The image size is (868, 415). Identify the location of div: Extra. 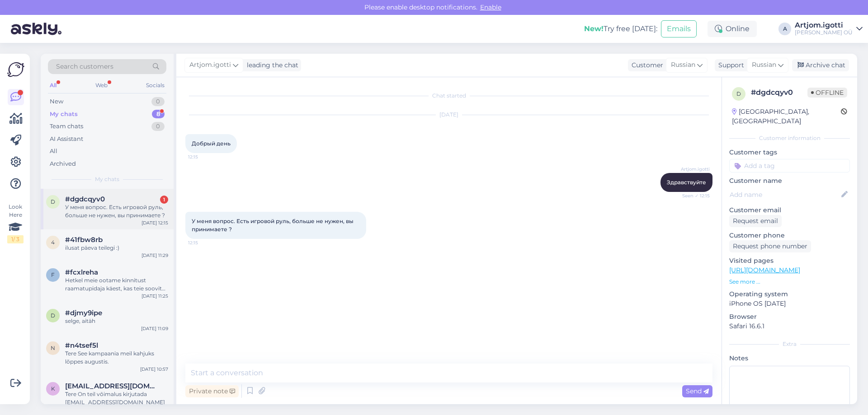
(789, 344).